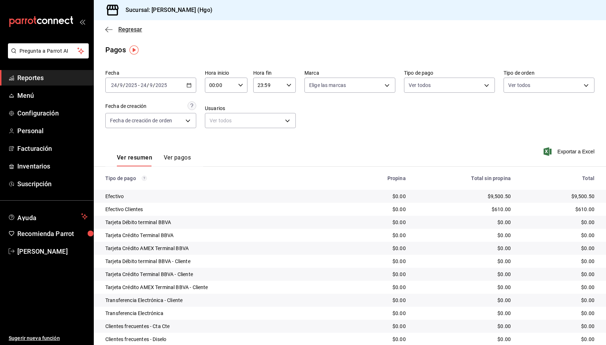 This screenshot has height=345, width=606. Describe the element at coordinates (226, 73) in the screenshot. I see `label: Hora inicio` at that location.